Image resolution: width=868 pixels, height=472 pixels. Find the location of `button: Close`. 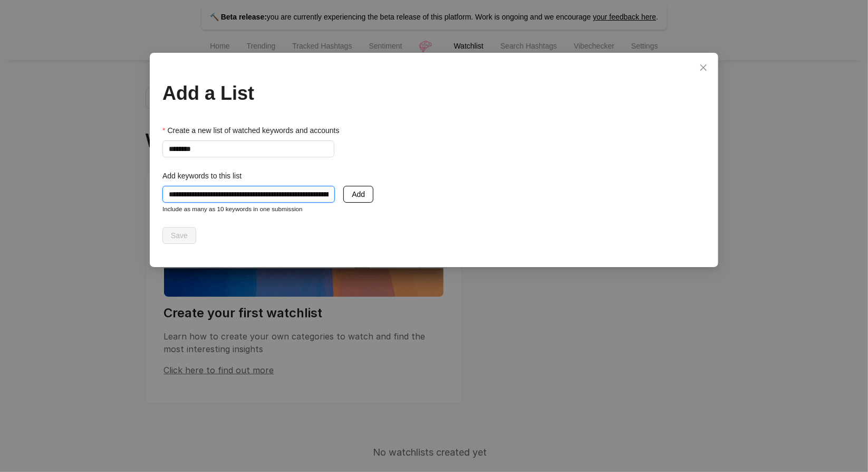

button: Close is located at coordinates (704, 68).